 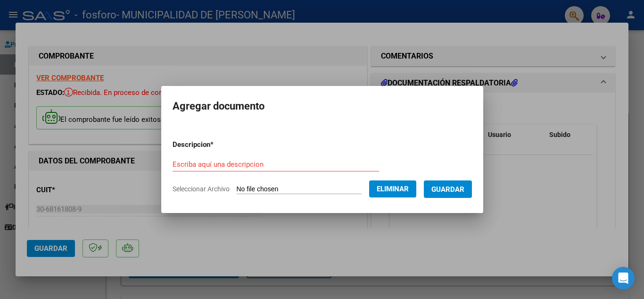 I want to click on span: Eliminar, so click(x=393, y=188).